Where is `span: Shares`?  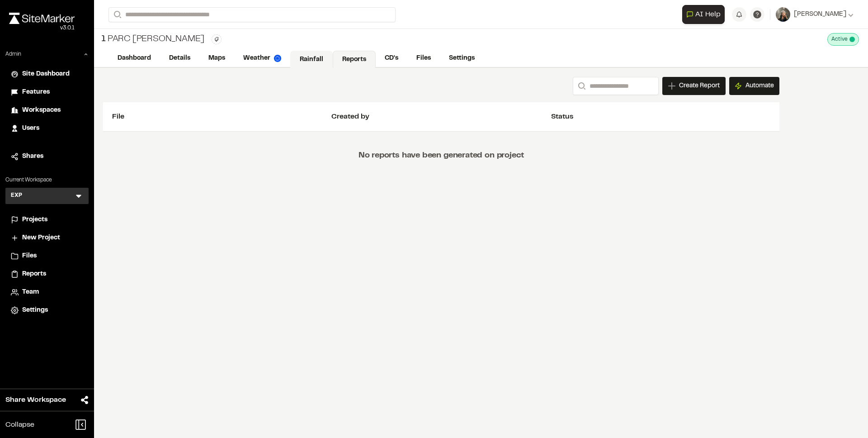 span: Shares is located at coordinates (33, 156).